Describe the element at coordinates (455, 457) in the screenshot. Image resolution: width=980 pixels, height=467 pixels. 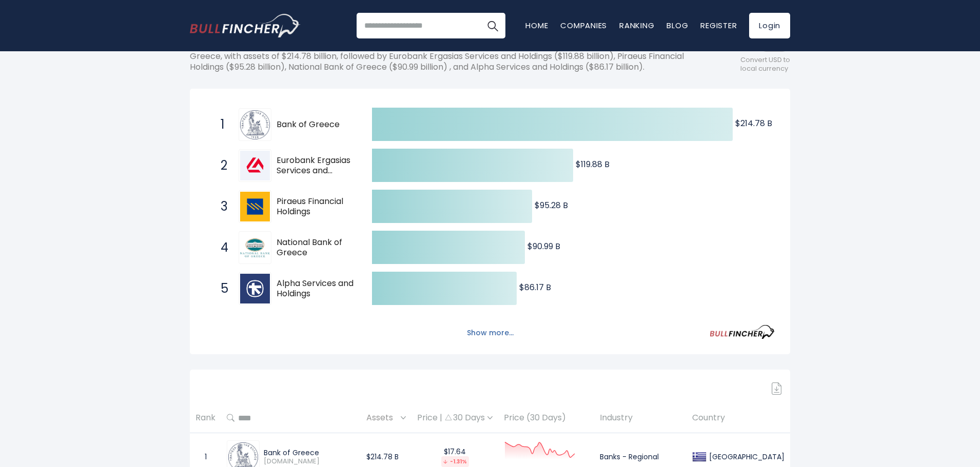
I see `div: $17.64` at that location.